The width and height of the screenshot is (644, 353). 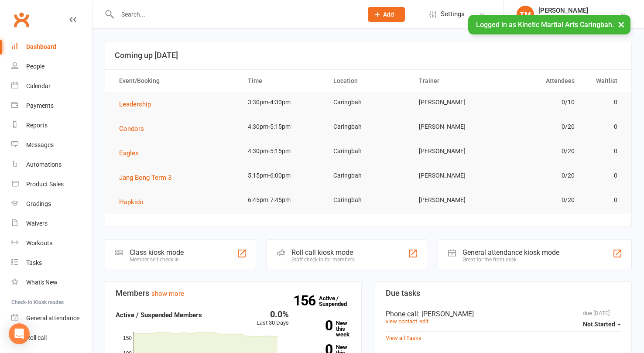 I want to click on div: Payments, so click(x=40, y=106).